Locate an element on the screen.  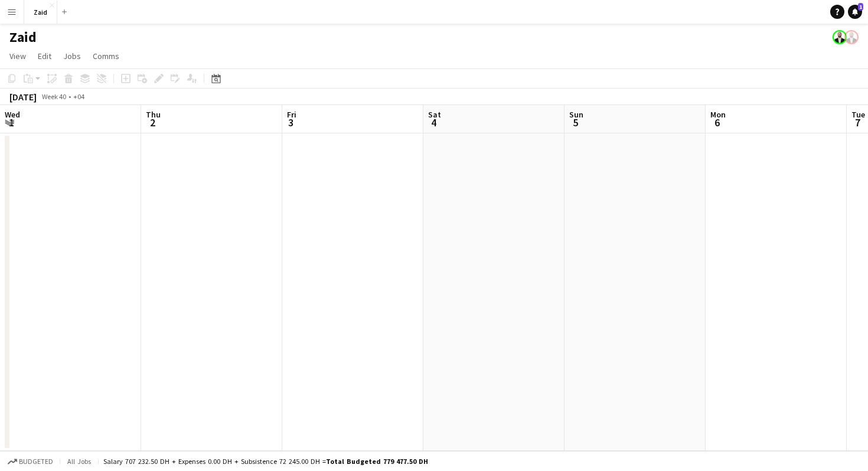
span: 7 is located at coordinates (857, 122).